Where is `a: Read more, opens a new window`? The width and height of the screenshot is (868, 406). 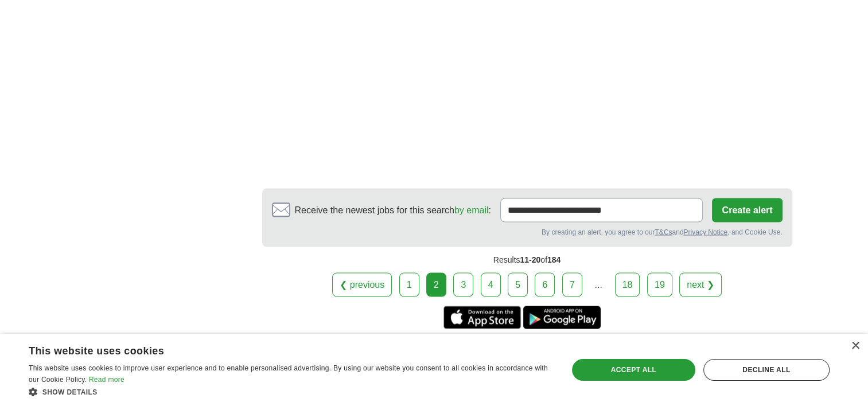
a: Read more, opens a new window is located at coordinates (107, 380).